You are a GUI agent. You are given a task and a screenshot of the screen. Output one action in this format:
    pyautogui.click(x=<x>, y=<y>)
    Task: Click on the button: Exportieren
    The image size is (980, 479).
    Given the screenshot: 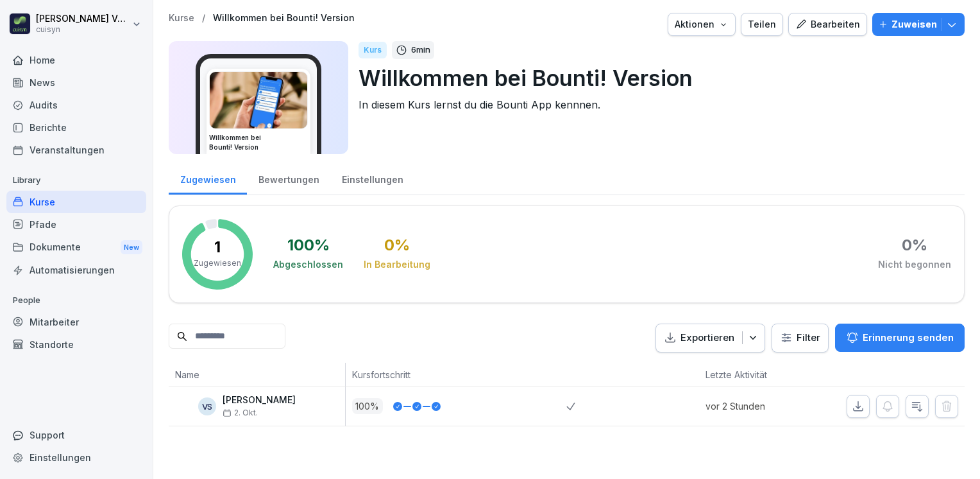 What is the action you would take?
    pyautogui.click(x=711, y=338)
    